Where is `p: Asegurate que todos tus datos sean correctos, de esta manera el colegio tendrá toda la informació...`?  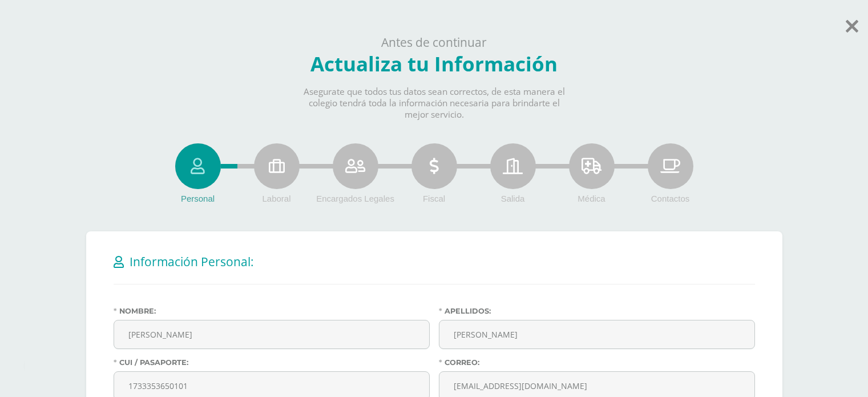
p: Asegurate que todos tus datos sean correctos, de esta manera el colegio tendrá toda la informació... is located at coordinates (434, 104).